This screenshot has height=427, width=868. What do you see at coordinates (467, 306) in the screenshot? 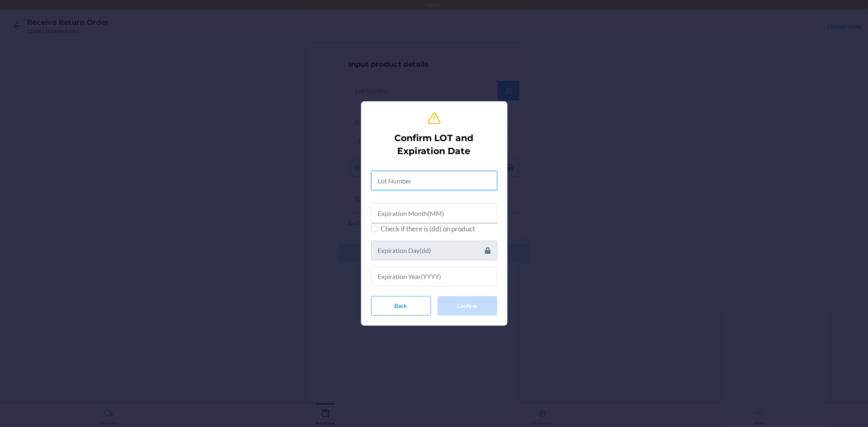
I see `button: Confirm` at bounding box center [467, 306].